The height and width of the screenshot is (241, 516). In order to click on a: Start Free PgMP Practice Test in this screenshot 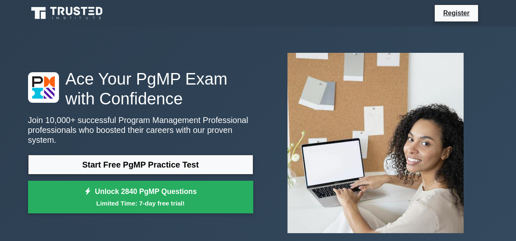, I will do `click(141, 165)`.